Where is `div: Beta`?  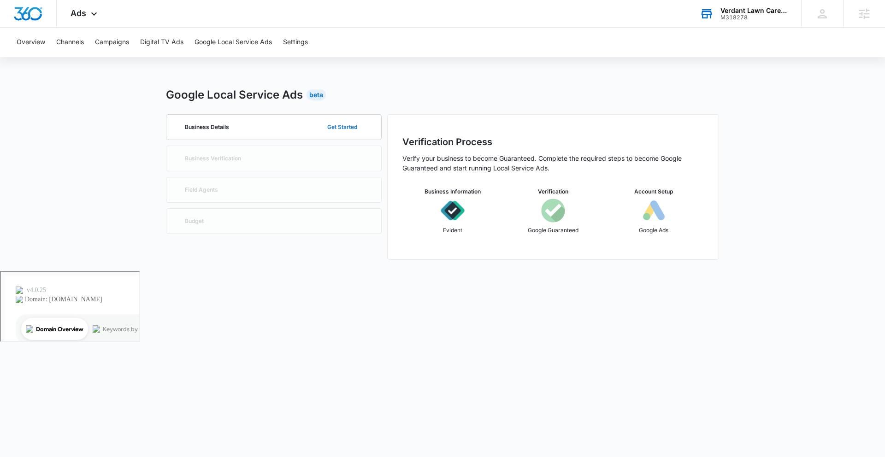 div: Beta is located at coordinates (316, 95).